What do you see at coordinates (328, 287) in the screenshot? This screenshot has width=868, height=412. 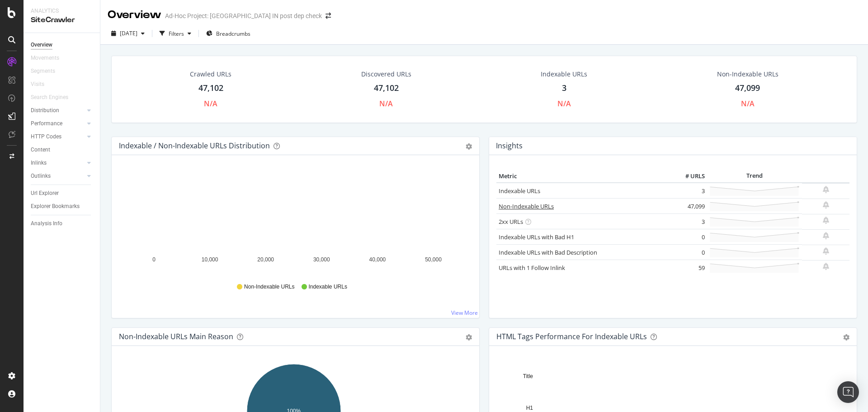 I see `span: Indexable URLs` at bounding box center [328, 287].